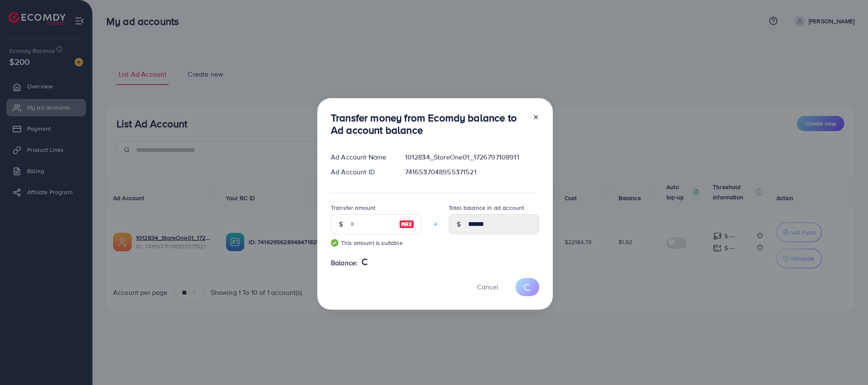 The image size is (868, 385). I want to click on div: Ad Account ID, so click(361, 172).